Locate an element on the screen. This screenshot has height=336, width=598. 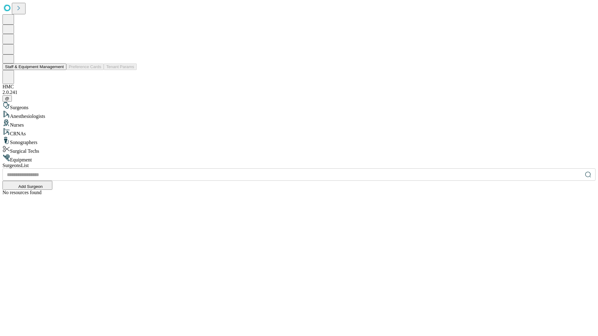
button: Add Surgeon is located at coordinates (27, 185).